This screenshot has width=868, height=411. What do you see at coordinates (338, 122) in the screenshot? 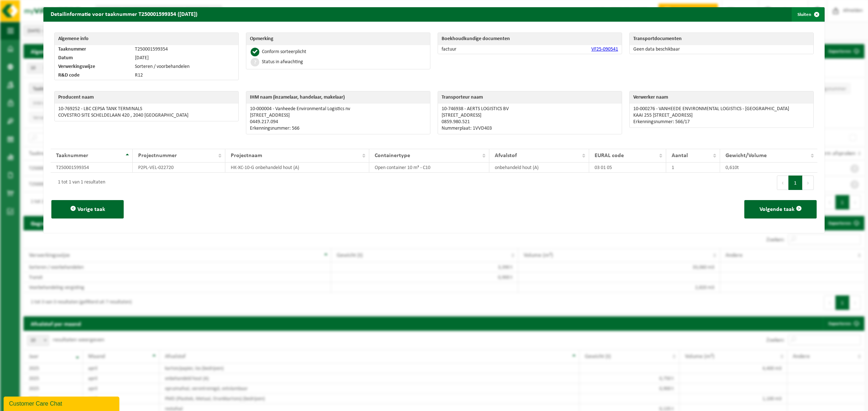
I see `p: 0449.217.094` at bounding box center [338, 122].